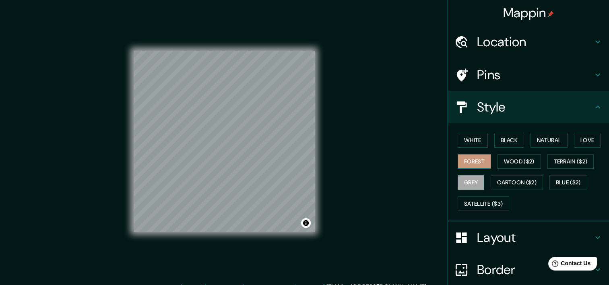 Image resolution: width=609 pixels, height=285 pixels. What do you see at coordinates (474, 162) in the screenshot?
I see `button: Forest` at bounding box center [474, 162].